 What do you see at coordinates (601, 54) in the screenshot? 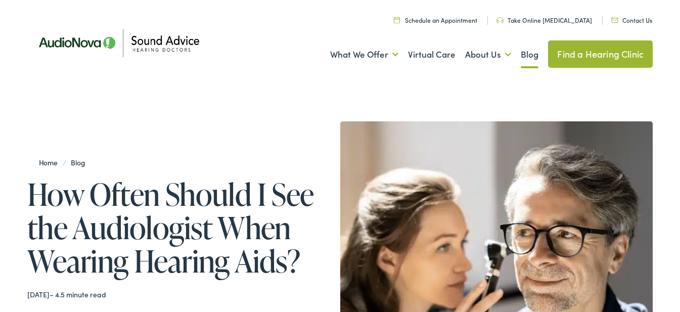
I see `a: Find a Hearing Clinic` at bounding box center [601, 54].